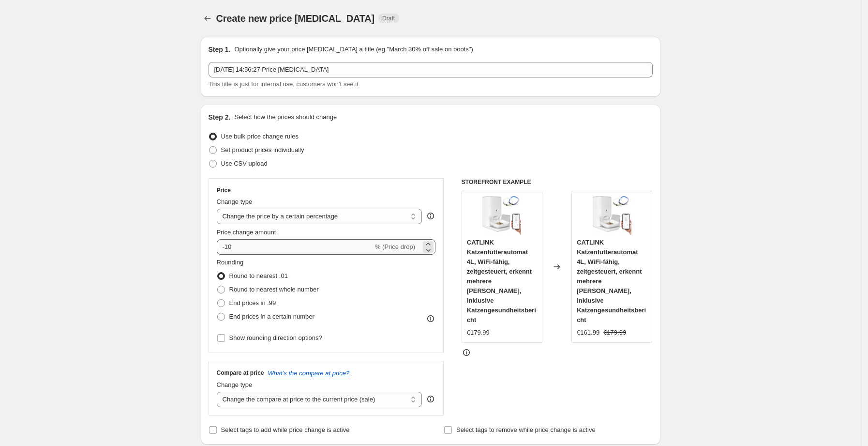 Image resolution: width=868 pixels, height=446 pixels. What do you see at coordinates (285, 429) in the screenshot?
I see `span: Select tags to add while price change is active` at bounding box center [285, 429].